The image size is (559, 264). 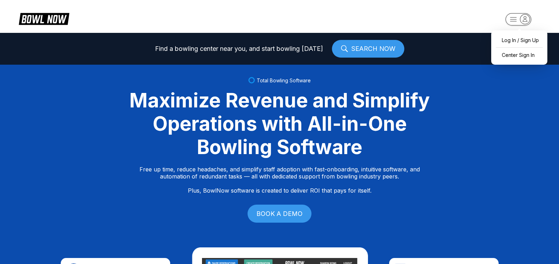 I want to click on a: BOOK A DEMO, so click(x=279, y=213).